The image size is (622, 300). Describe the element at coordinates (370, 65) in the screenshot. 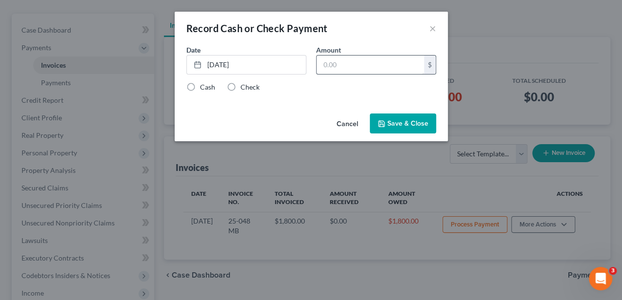

I see `input: 0.00` at that location.